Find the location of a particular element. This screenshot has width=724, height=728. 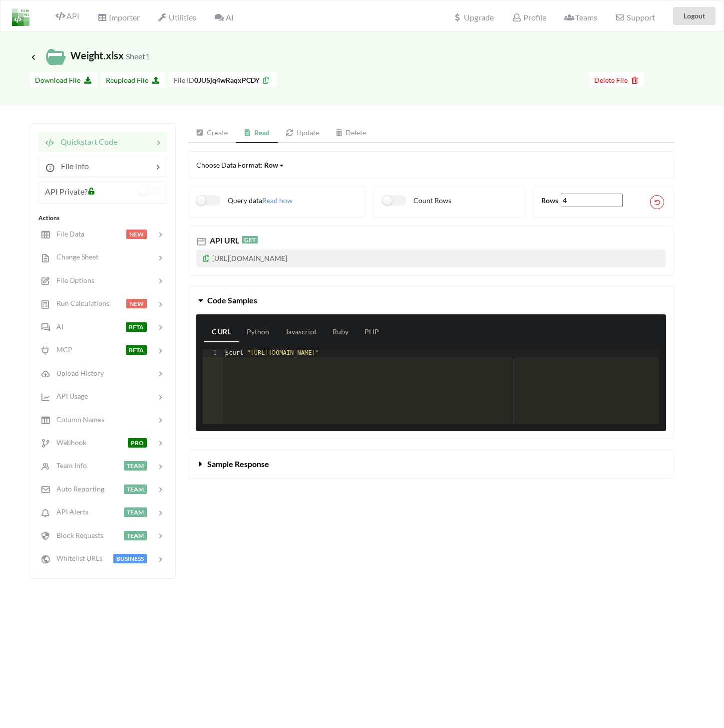

span: Auto Reporting is located at coordinates (78, 489).